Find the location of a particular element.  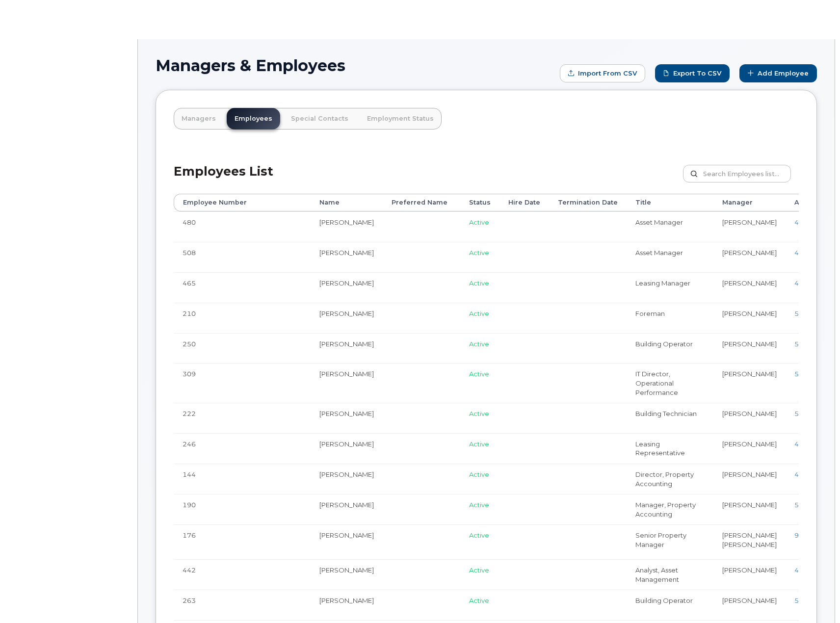

td: Leasing Representative is located at coordinates (670, 448).